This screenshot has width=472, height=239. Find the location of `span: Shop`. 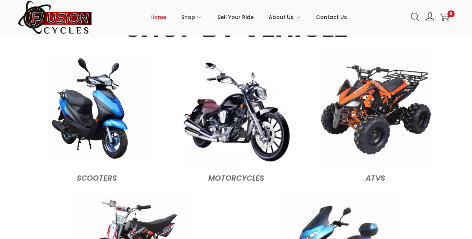

span: Shop is located at coordinates (188, 17).